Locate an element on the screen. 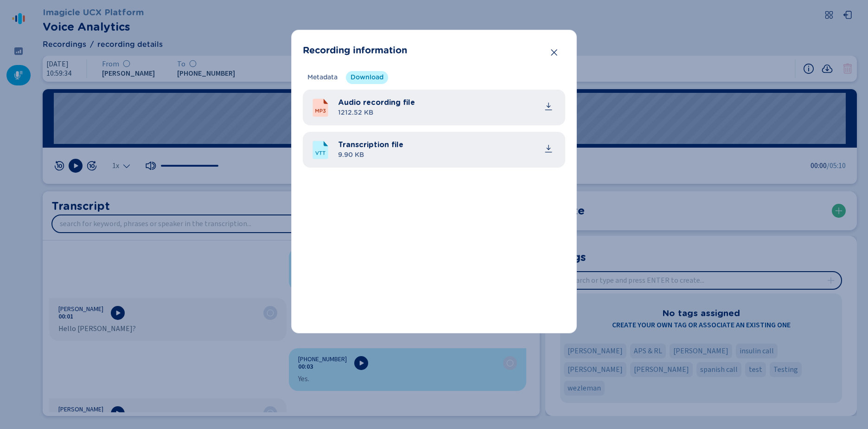  svg: VTTFile is located at coordinates (320, 150).